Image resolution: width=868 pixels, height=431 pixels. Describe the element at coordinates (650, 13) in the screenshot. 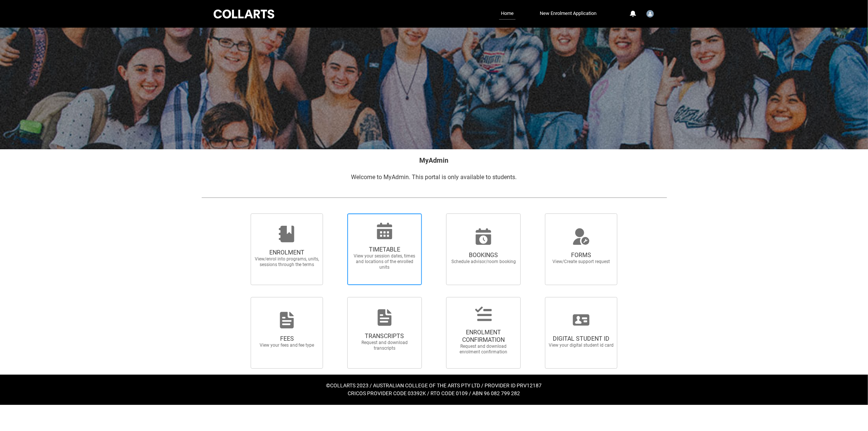

I see `button: User Profile Student.ndionis.20252439` at that location.